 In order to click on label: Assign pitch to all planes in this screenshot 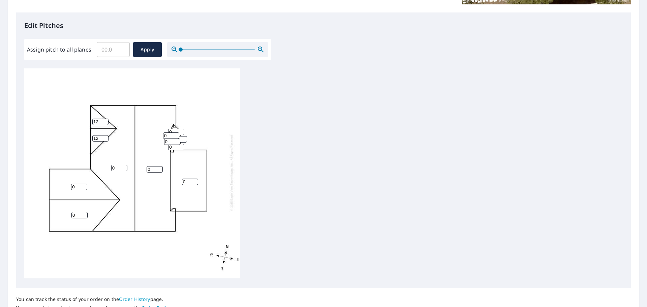, I will do `click(59, 50)`.